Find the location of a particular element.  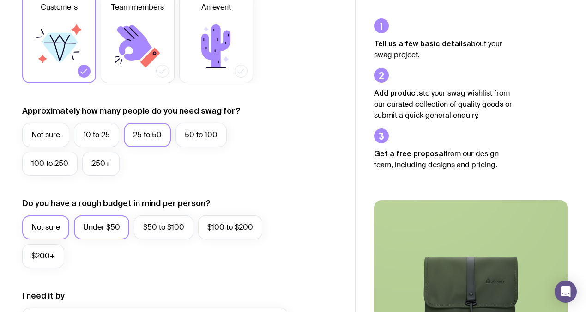

div: Open Intercom Messenger is located at coordinates (566, 291).